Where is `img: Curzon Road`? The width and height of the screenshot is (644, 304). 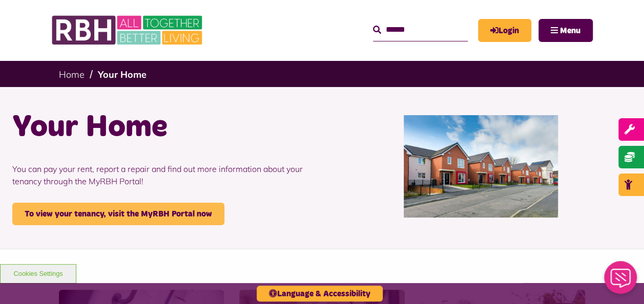
img: Curzon Road is located at coordinates (480, 166).